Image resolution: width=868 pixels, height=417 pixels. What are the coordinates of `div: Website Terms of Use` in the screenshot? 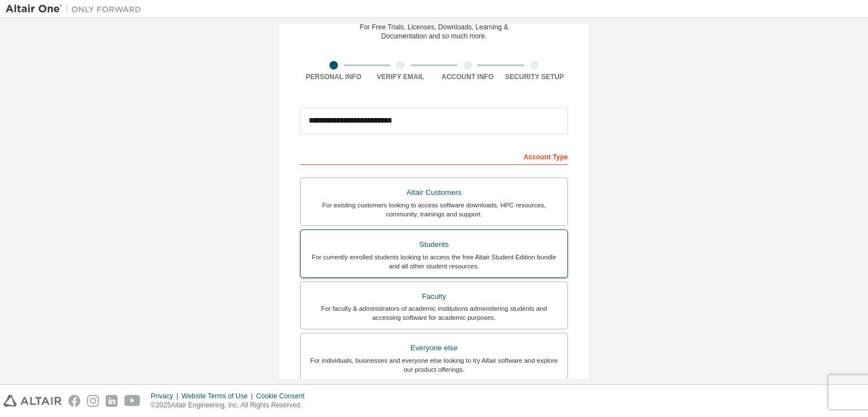 It's located at (218, 396).